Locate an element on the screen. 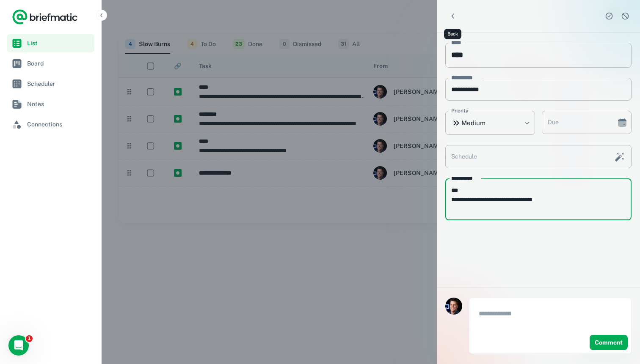 This screenshot has width=640, height=364. span: Scheduler is located at coordinates (59, 83).